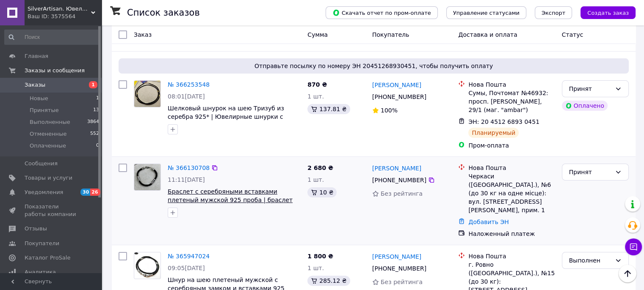 Image resolution: width=644 pixels, height=290 pixels. What do you see at coordinates (318, 34) in the screenshot?
I see `span: Сумма` at bounding box center [318, 34].